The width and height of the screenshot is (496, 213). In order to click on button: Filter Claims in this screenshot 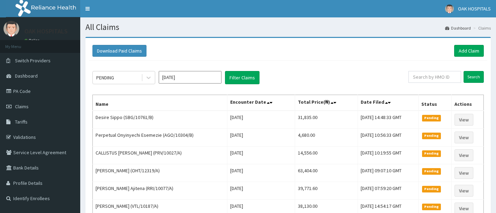, I will do `click(242, 78)`.